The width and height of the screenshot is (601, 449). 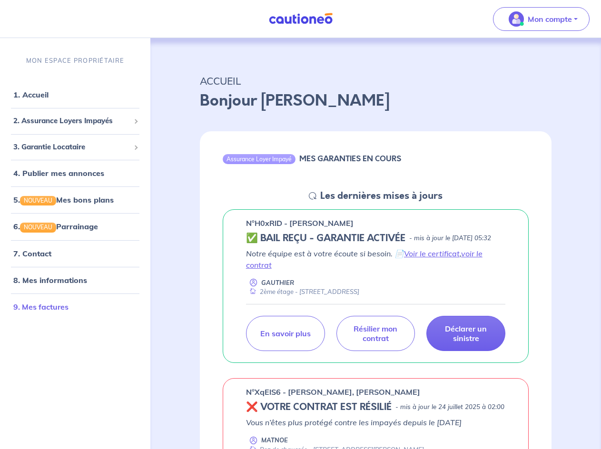 What do you see at coordinates (285, 333) in the screenshot?
I see `p: En savoir plus` at bounding box center [285, 333].